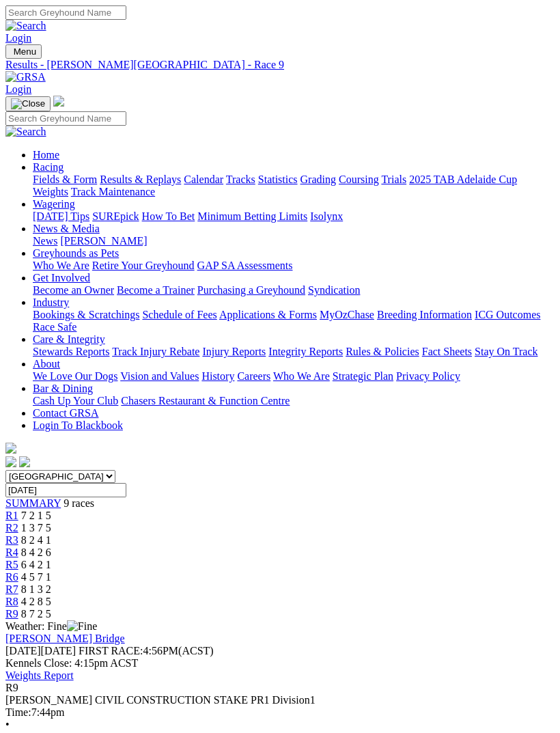 The image size is (560, 733). I want to click on a: Injury Reports, so click(234, 351).